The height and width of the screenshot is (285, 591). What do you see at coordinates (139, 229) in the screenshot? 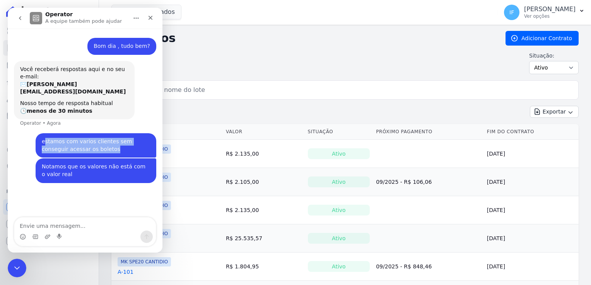
I see `button: Enviar uma mensagem` at bounding box center [139, 229].